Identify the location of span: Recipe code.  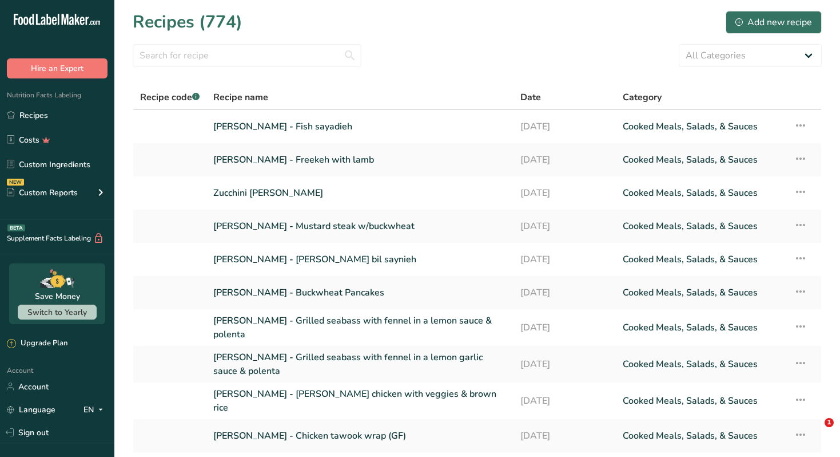
(170, 97).